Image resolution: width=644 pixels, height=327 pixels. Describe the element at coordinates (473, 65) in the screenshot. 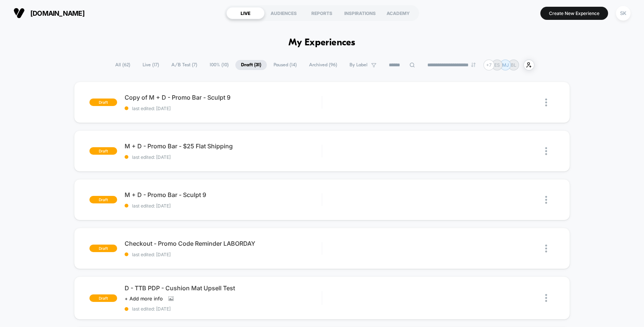

I see `img: end` at that location.